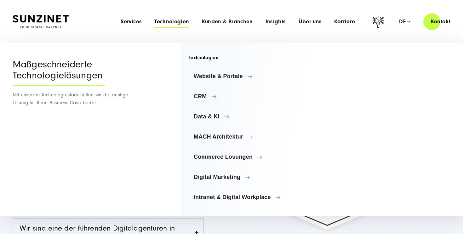 The height and width of the screenshot is (234, 463). I want to click on span: Über uns, so click(310, 22).